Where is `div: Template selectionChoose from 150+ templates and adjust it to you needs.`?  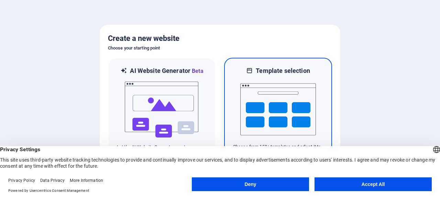
div: Template selectionChoose from 150+ templates and adjust it to you needs. is located at coordinates (278, 111).